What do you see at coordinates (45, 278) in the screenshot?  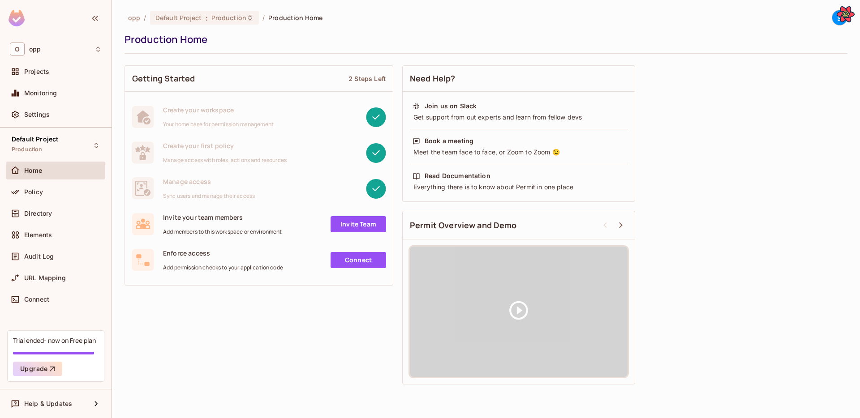 I see `span: URL Mapping` at bounding box center [45, 278].